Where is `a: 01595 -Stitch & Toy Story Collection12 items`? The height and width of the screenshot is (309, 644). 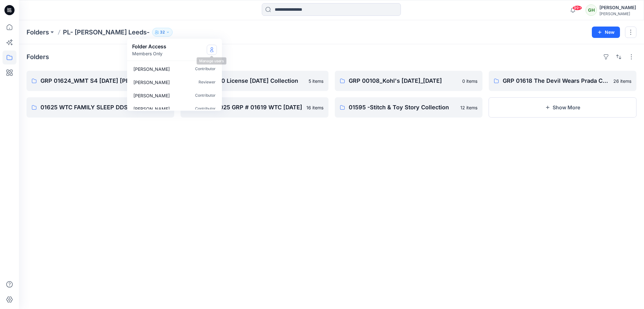
a: 01595 -Stitch & Toy Story Collection12 items is located at coordinates (409, 107).